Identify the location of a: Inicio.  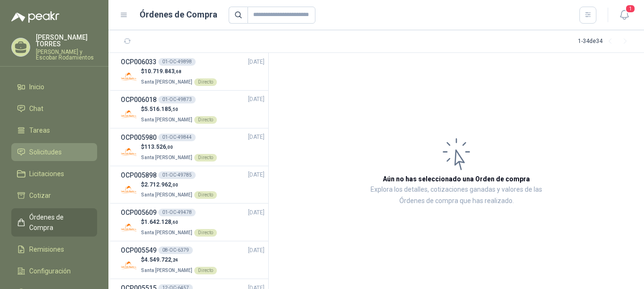
(54, 87).